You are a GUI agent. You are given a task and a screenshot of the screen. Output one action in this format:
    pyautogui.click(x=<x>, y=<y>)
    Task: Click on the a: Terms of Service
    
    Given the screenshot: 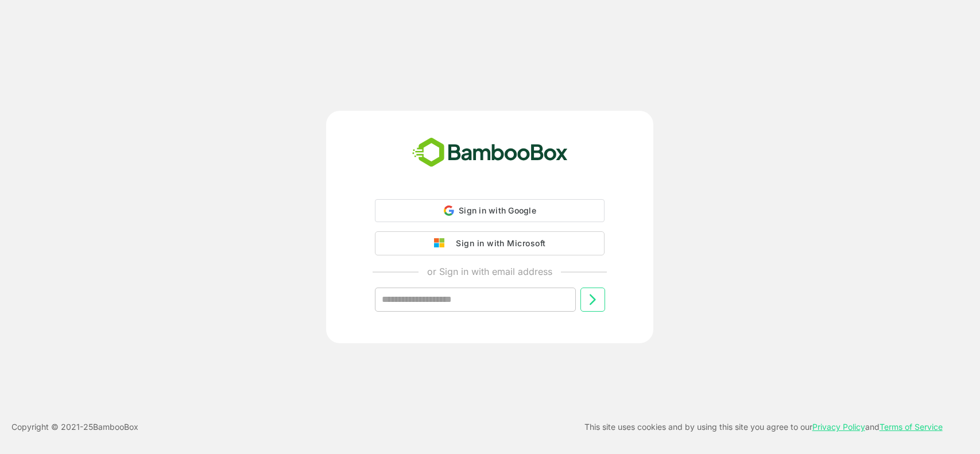 What is the action you would take?
    pyautogui.click(x=912, y=427)
    